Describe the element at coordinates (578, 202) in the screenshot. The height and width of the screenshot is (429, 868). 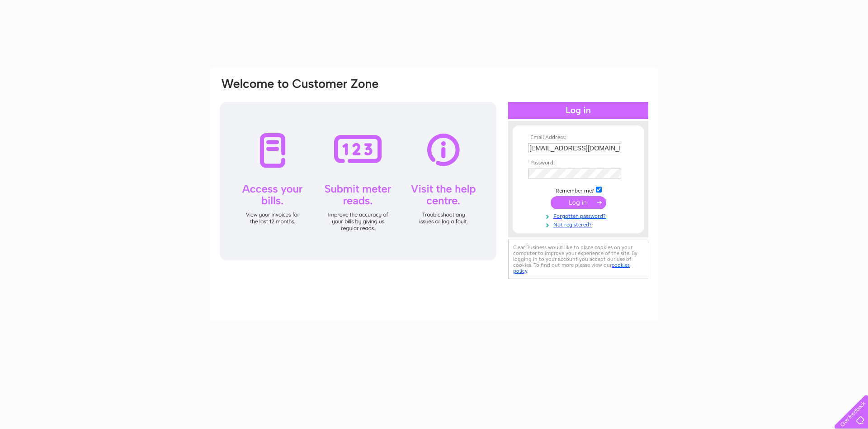
I see `input: Submit` at that location.